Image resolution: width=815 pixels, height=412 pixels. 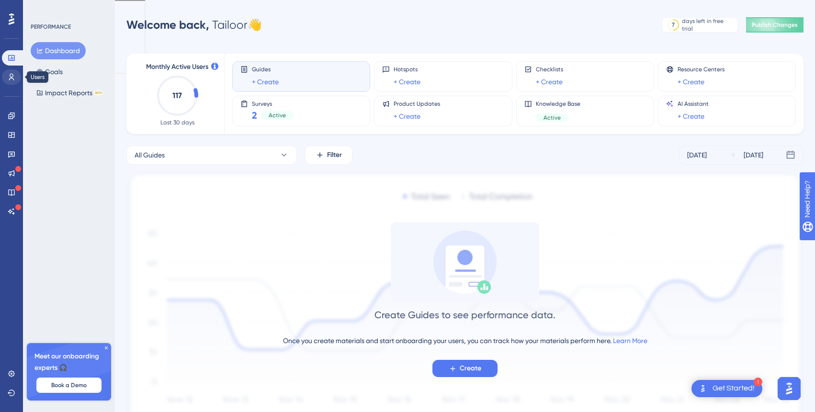 I want to click on button: Create, so click(x=465, y=369).